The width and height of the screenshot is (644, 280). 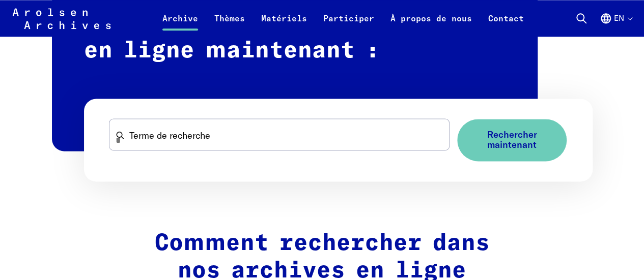 I want to click on font: Contact, so click(x=506, y=18).